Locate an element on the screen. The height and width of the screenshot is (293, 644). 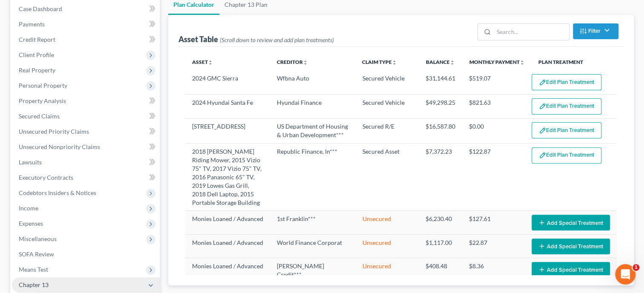
a: Secured Claims is located at coordinates (86, 116).